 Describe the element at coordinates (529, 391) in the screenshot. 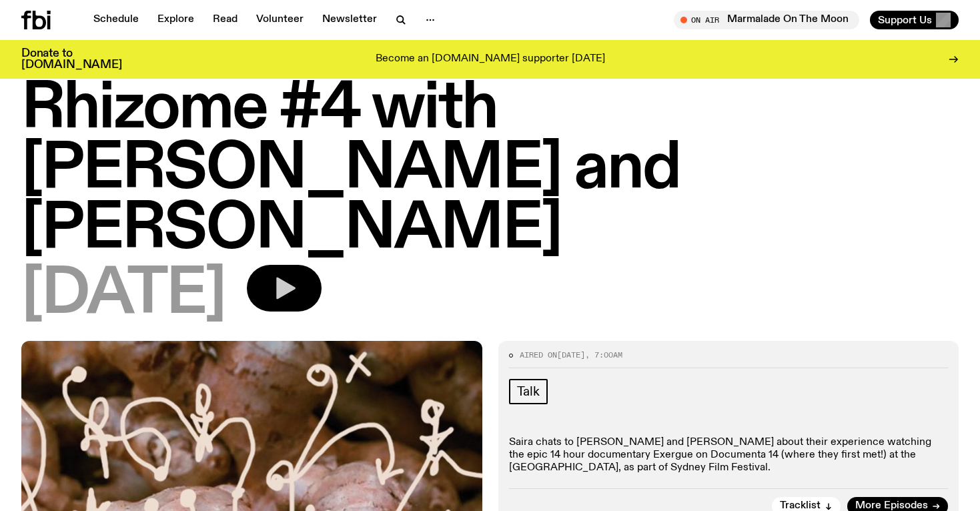

I see `a: Talk` at that location.